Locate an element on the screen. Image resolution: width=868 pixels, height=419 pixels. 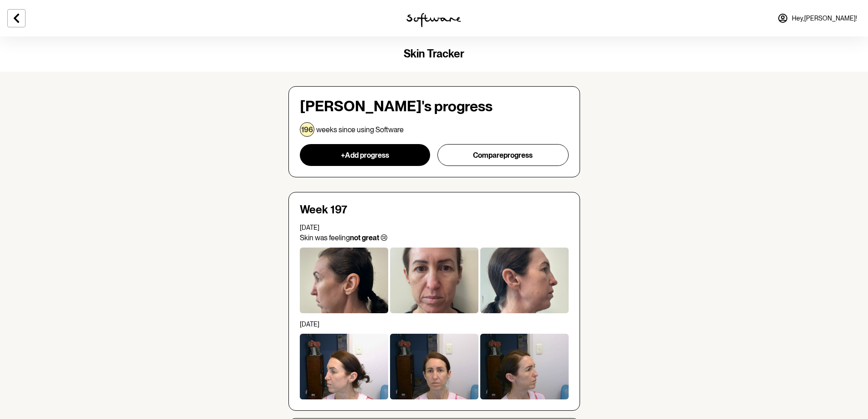
p: 196 is located at coordinates (307, 129).